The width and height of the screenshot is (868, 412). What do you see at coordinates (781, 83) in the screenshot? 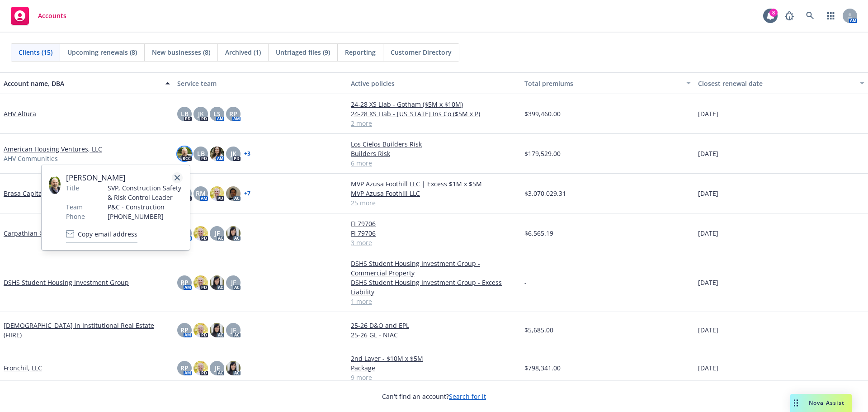
I see `button: Closest renewal date` at bounding box center [781, 83].